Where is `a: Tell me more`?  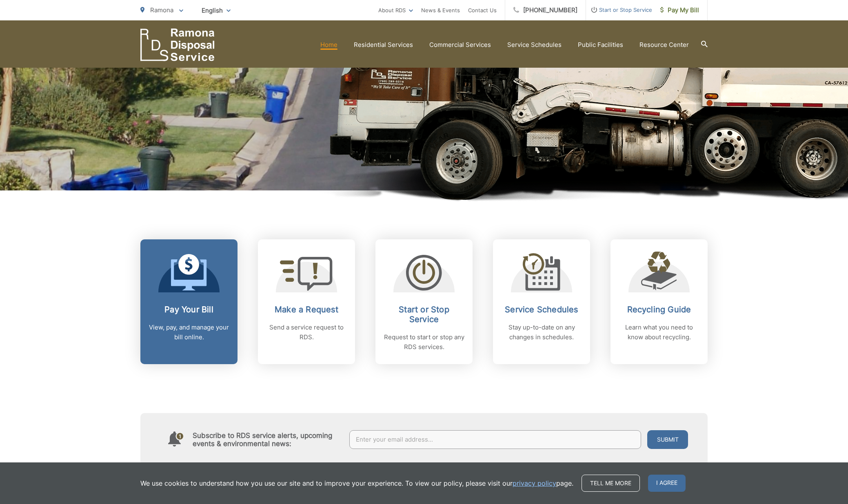 a: Tell me more is located at coordinates (610, 483).